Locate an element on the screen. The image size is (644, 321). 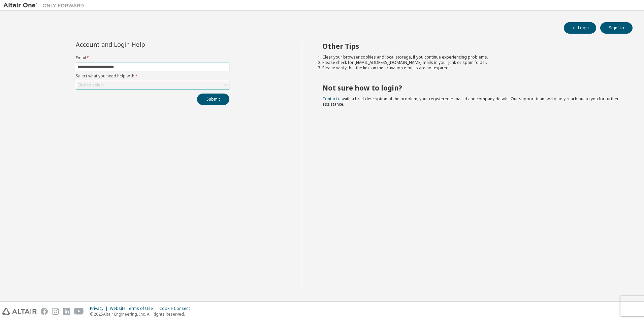
label: Select what you need help with is located at coordinates (152, 76).